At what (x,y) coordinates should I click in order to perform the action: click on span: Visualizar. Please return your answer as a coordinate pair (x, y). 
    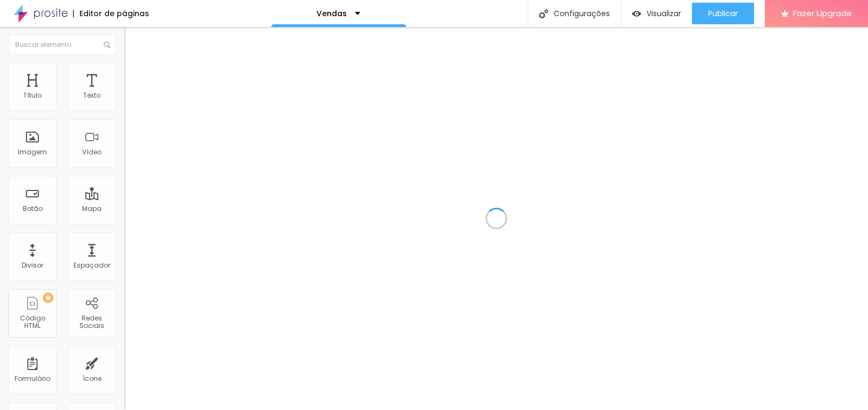
    Looking at the image, I should click on (664, 13).